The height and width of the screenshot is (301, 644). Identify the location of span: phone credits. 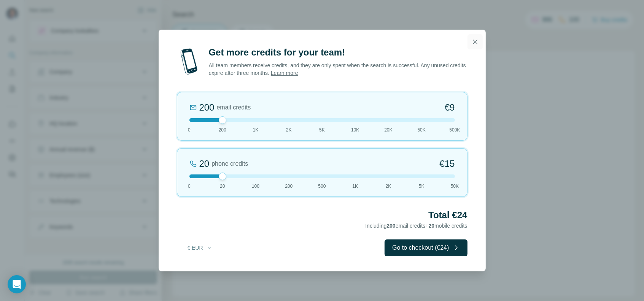
(230, 164).